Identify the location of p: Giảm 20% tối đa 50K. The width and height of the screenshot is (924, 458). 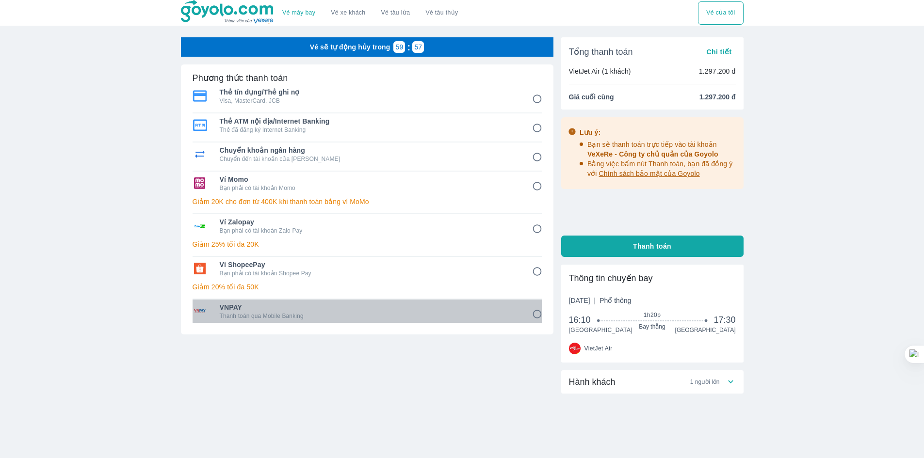
(367, 287).